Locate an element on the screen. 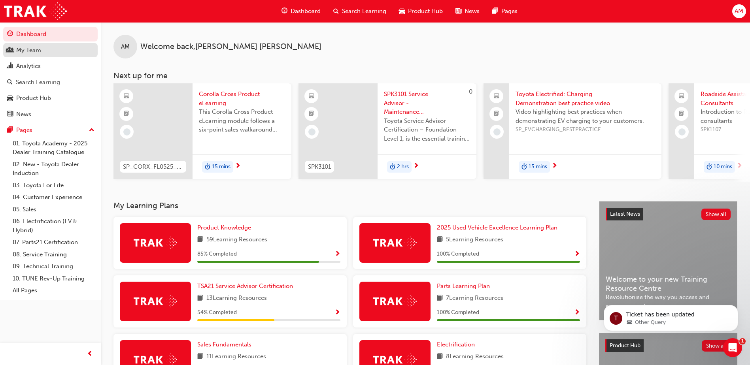  a: Toyota Electrified: Charging Demonstration best practice videoVideo highlighting best practices w... is located at coordinates (572, 131).